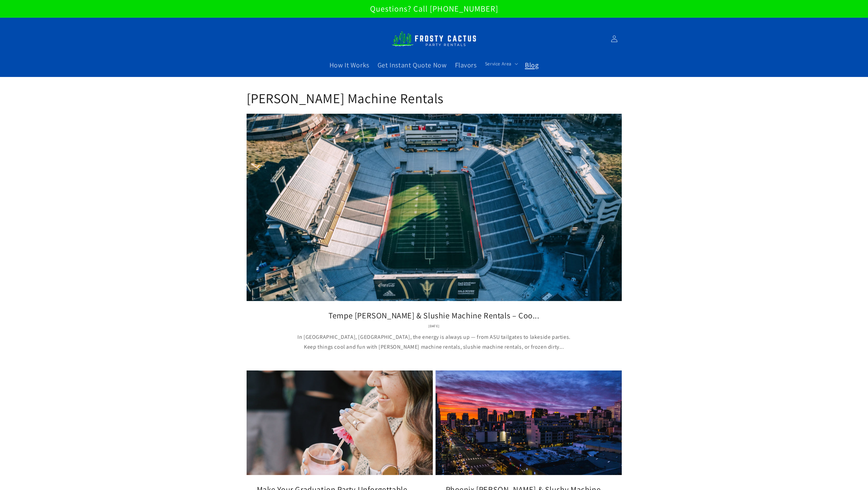 The height and width of the screenshot is (490, 868). I want to click on img: Frosty Cactus Margarita machine rentals Slushy machine rentals dirt soda dirty slushies, so click(434, 39).